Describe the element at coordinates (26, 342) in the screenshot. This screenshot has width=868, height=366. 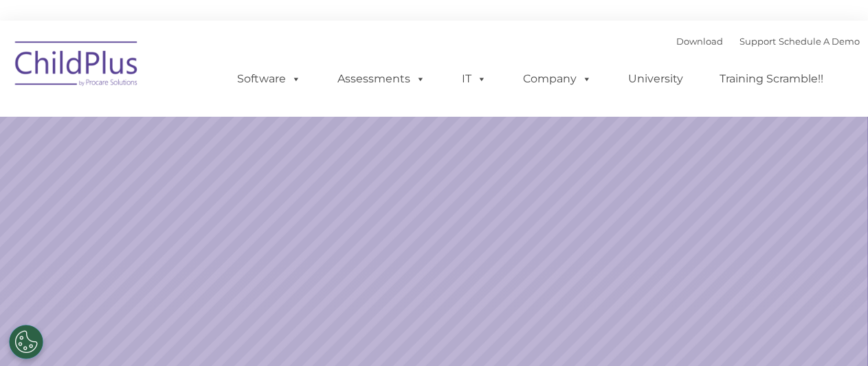
I see `button: Cookies Settings` at that location.